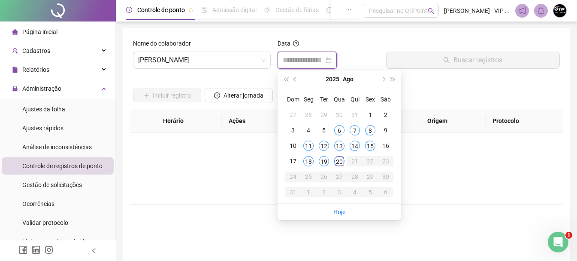  Describe the element at coordinates (309, 99) in the screenshot. I see `th: Seg` at that location.